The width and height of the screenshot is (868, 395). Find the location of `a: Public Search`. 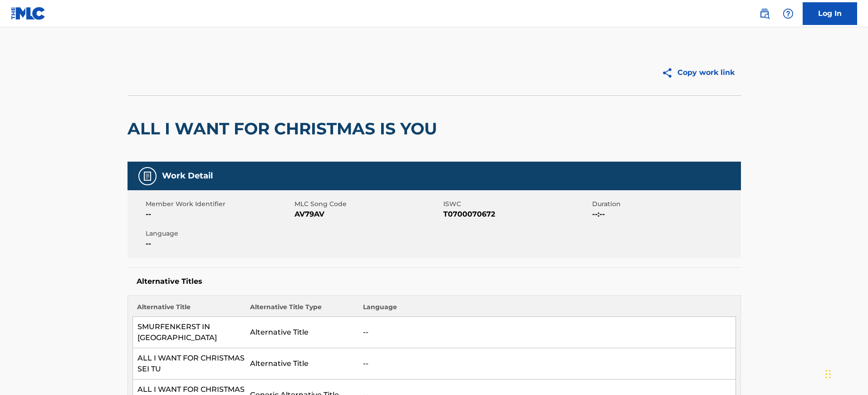

a: Public Search is located at coordinates (765, 14).